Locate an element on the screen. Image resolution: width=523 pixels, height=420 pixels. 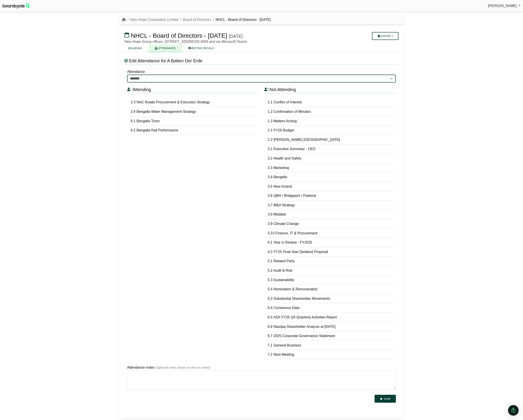
span: 6.5 is located at coordinates (270, 317).